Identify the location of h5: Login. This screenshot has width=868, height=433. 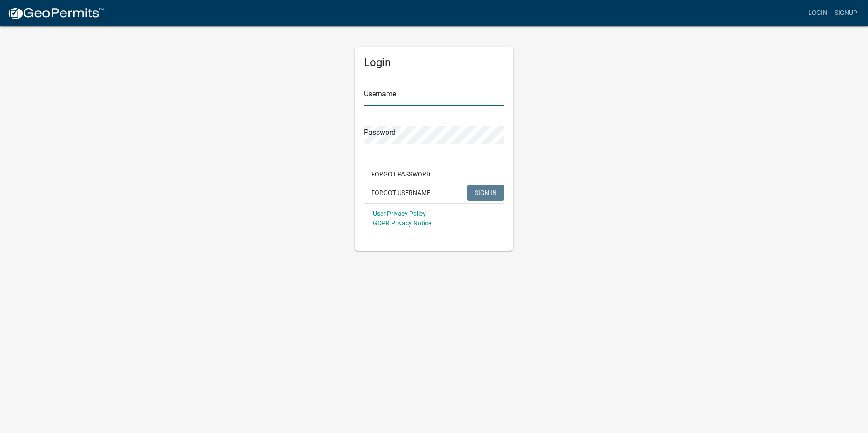
(434, 62).